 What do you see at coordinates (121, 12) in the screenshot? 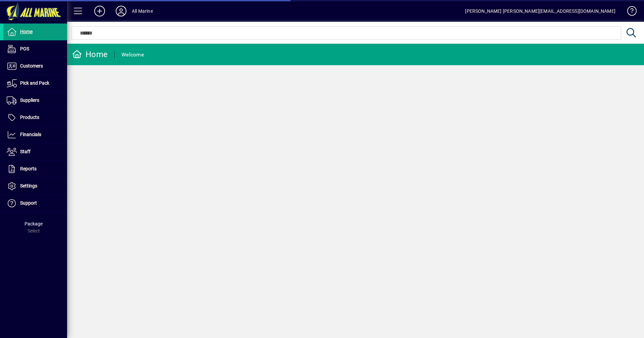
I see `button: Profile` at bounding box center [121, 12].